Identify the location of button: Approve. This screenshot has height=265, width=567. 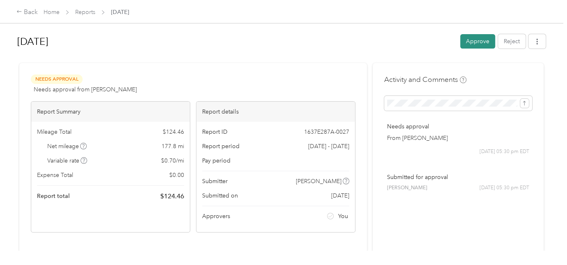
(478, 41).